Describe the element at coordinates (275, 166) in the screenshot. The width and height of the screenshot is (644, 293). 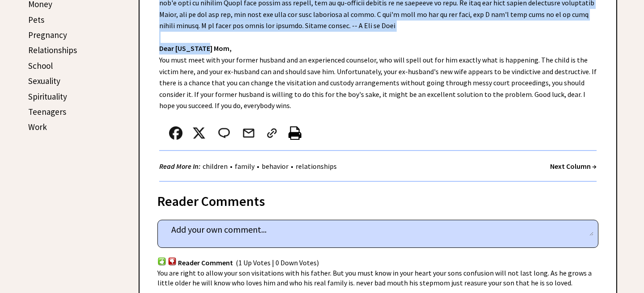
I see `a: behavior` at that location.